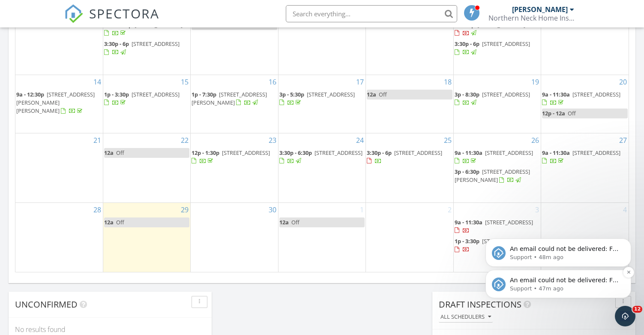 Image resolution: width=644 pixels, height=335 pixels. I want to click on td: Go to September 9, 2025, so click(235, 40).